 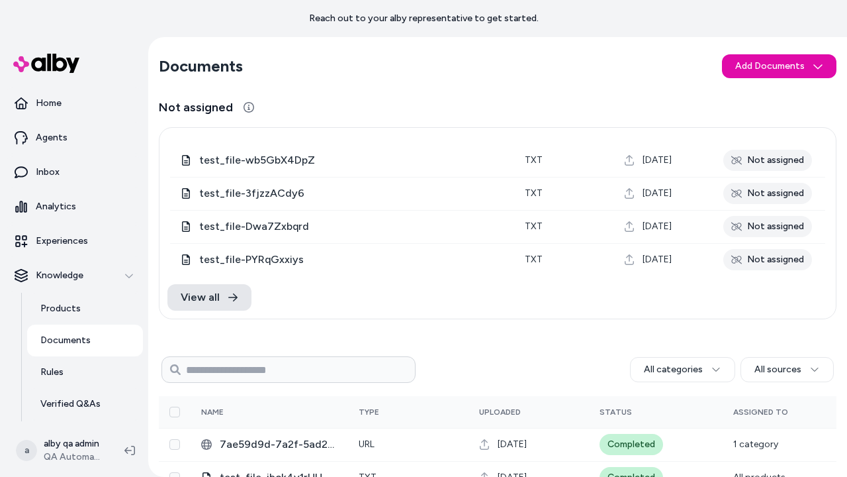 I want to click on h2: Documents, so click(x=201, y=66).